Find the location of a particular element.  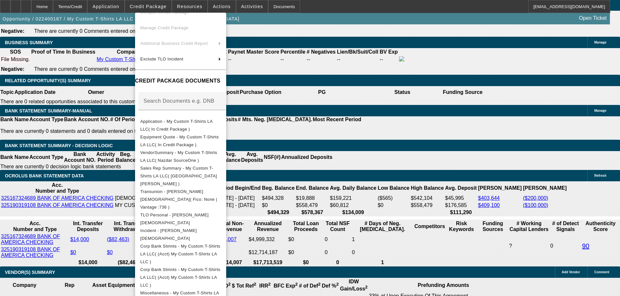

button: VendorSummary - My Custom T-Shirts LA LLC( Nazdar SourceOne ) is located at coordinates (181, 157).